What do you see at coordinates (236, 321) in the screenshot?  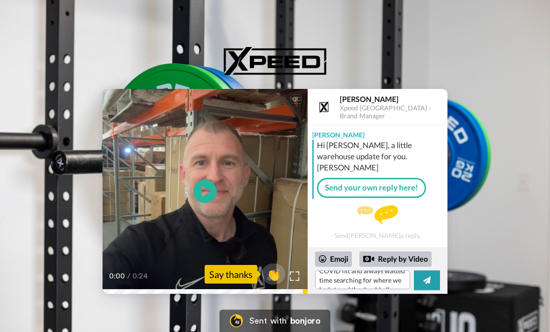 I see `img: Bonjoro Logo` at bounding box center [236, 321].